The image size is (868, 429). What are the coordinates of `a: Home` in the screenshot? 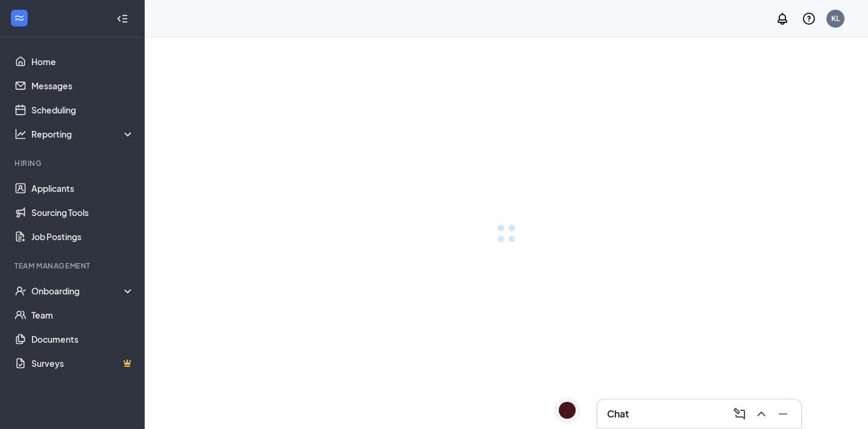 It's located at (83, 62).